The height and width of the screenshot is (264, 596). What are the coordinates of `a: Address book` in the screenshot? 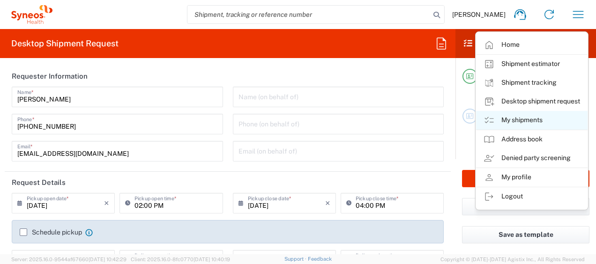 It's located at (532, 140).